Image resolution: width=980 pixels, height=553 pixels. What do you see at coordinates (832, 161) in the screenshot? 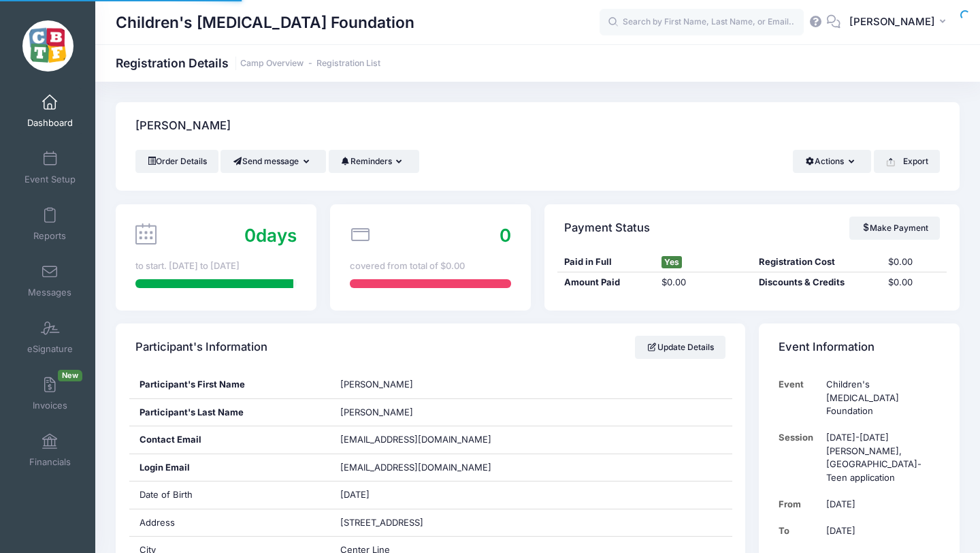
I see `button: Actions` at bounding box center [832, 161].